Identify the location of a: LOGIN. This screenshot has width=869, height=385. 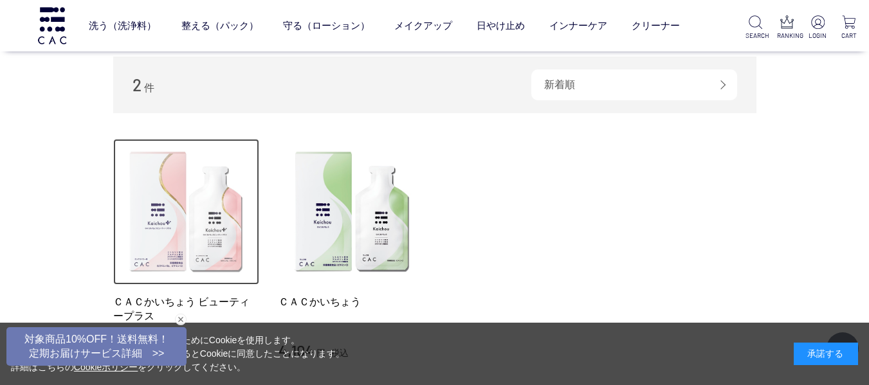
(817, 28).